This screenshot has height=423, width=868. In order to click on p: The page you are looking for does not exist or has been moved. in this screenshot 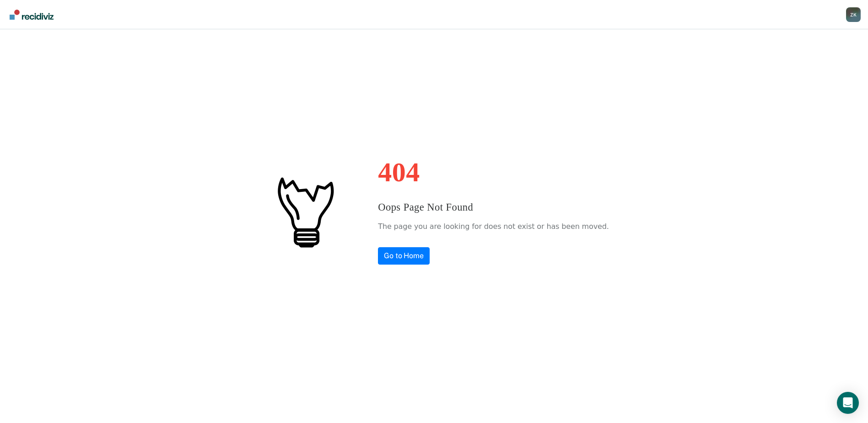, I will do `click(493, 227)`.